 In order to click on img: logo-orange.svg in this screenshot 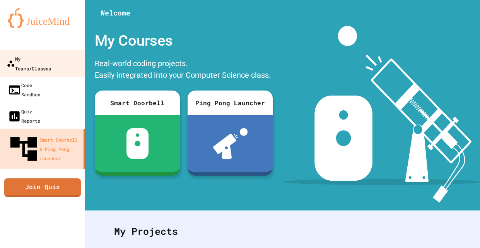, I will do `click(43, 18)`.